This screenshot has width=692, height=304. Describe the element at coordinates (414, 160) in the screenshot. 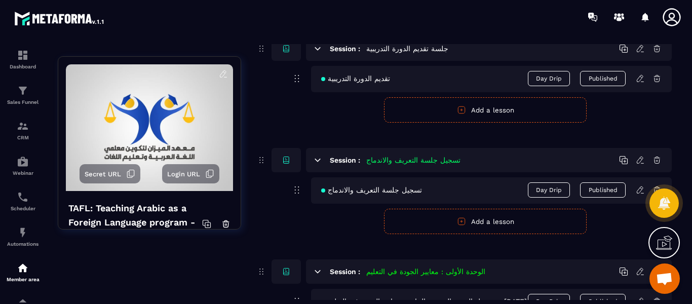

I see `h5: تسجيل جلسة التعريف والاندماج` at that location.